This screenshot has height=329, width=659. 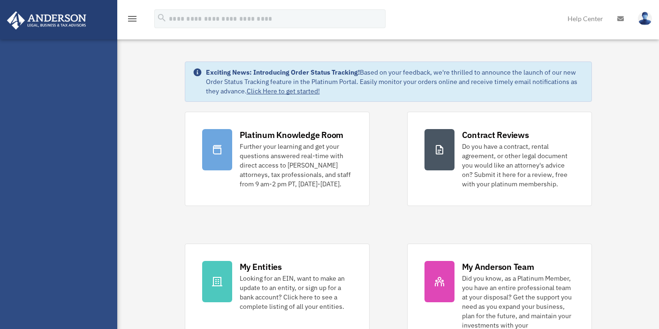 I want to click on a: Click Here to get started!, so click(x=283, y=91).